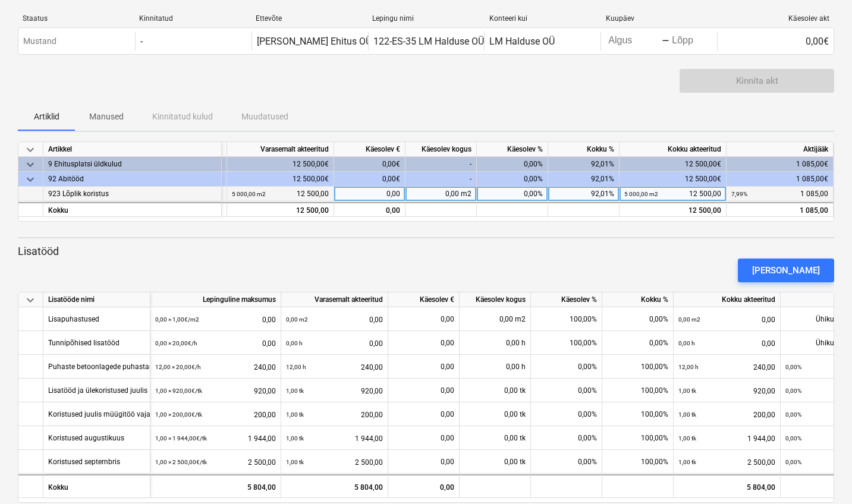  I want to click on small: 5 000,00 m2, so click(641, 194).